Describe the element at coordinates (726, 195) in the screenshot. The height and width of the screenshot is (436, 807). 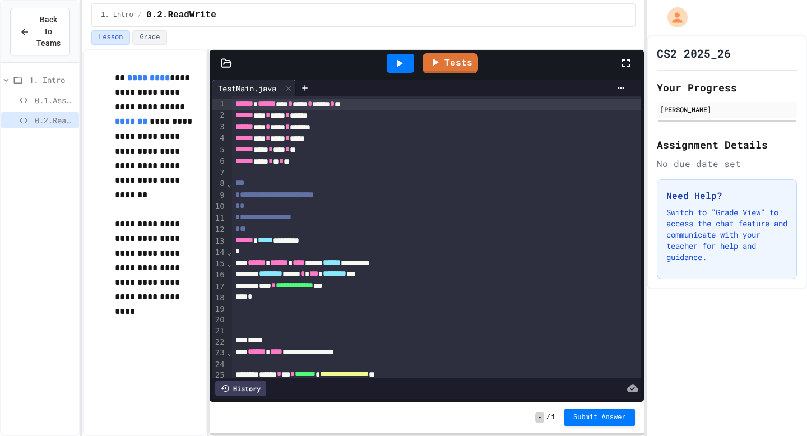
I see `h3: Need Help?` at that location.